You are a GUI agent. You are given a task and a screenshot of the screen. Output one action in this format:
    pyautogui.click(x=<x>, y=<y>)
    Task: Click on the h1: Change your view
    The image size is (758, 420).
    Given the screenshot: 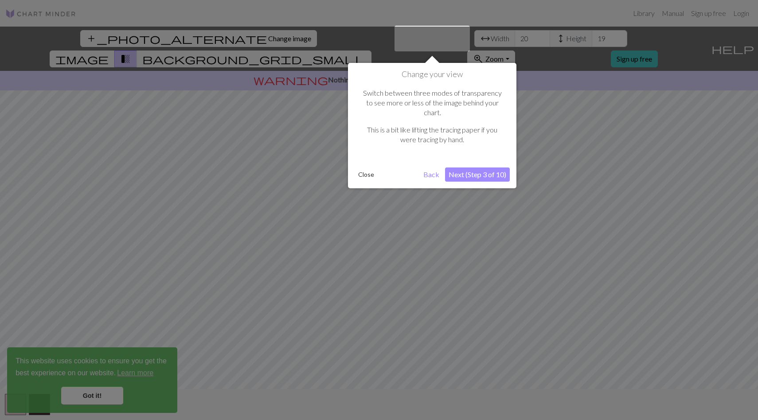 What is the action you would take?
    pyautogui.click(x=432, y=74)
    